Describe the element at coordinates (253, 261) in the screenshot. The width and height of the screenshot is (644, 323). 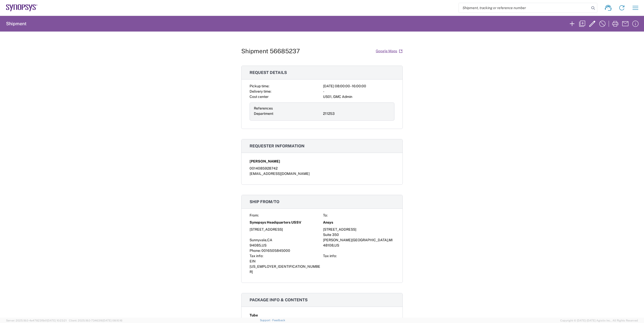
I see `span: EIN` at that location.